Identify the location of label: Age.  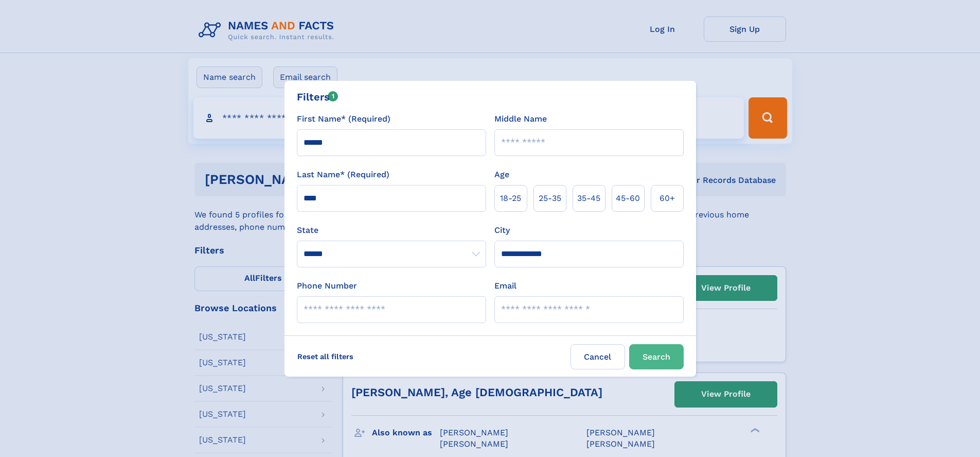
(502, 175).